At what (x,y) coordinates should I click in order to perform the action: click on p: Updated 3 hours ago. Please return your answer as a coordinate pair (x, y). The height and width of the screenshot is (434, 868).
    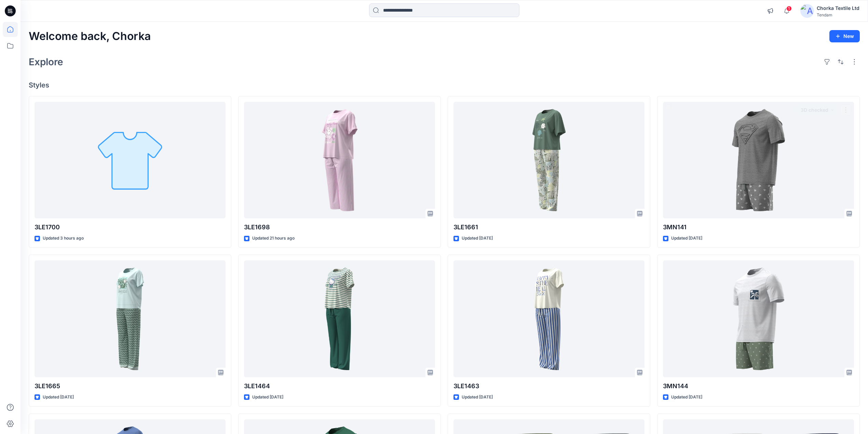
    Looking at the image, I should click on (64, 238).